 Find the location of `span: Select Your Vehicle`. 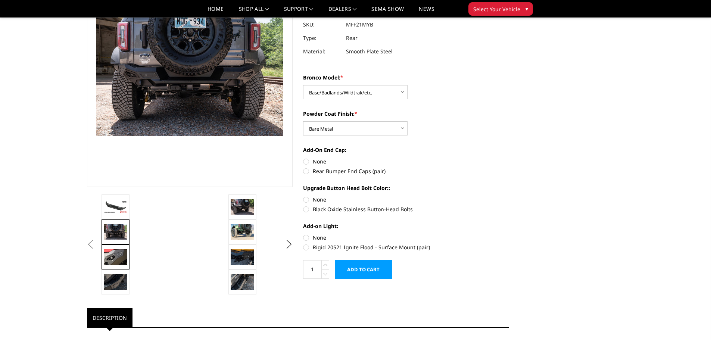

span: Select Your Vehicle is located at coordinates (496, 9).